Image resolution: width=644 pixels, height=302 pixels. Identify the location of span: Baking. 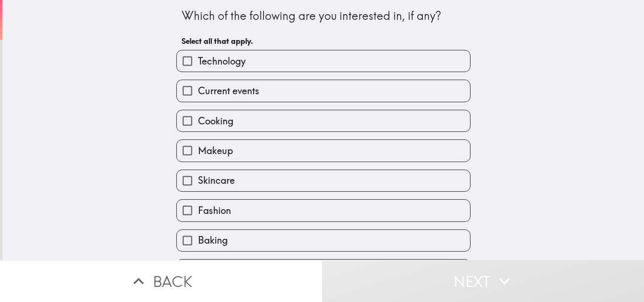
(213, 241).